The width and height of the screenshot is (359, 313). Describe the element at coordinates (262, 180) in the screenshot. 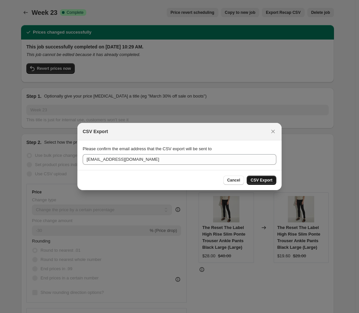

I see `span: CSV Export` at that location.